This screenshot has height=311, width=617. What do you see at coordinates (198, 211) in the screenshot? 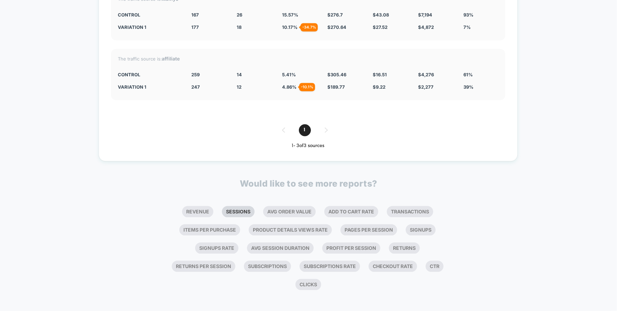
I see `li: Revenue` at bounding box center [198, 211].